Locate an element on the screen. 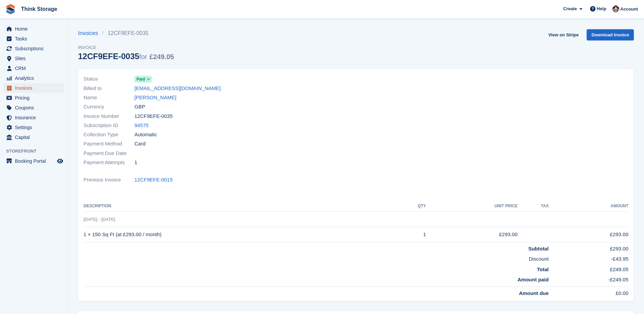  span: Analytics is located at coordinates (35, 78).